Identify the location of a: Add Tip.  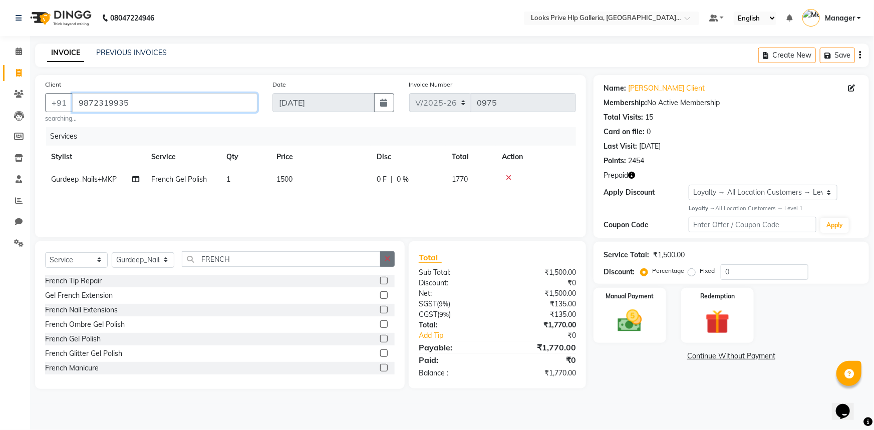
(461, 336).